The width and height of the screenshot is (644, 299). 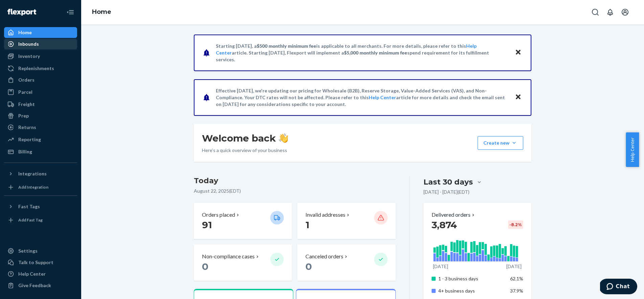 What do you see at coordinates (287, 46) in the screenshot?
I see `span: $500 monthly minimum fee` at bounding box center [287, 46].